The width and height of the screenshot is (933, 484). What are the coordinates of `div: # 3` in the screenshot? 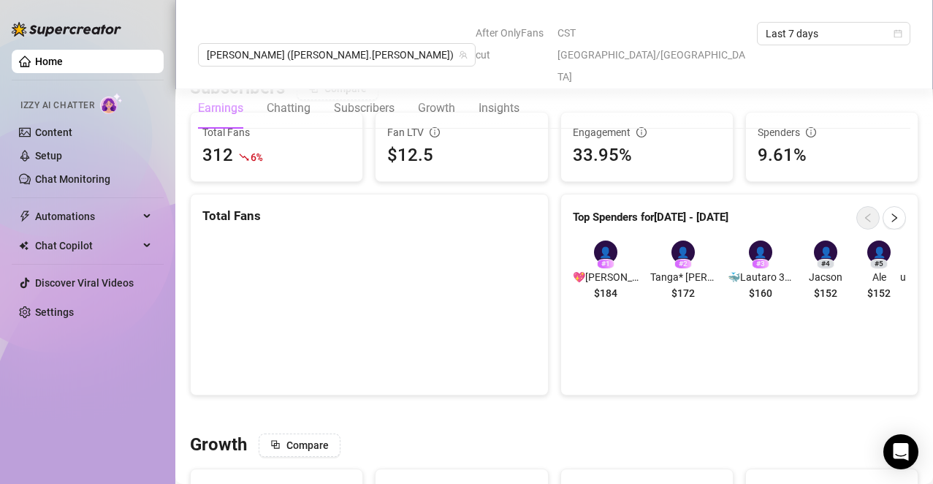 It's located at (761, 264).